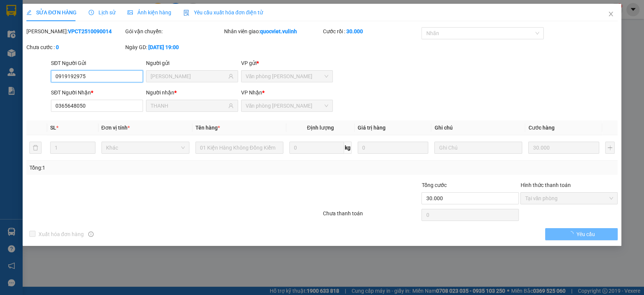 The image size is (644, 295). I want to click on input: Ghi Chú, so click(478, 148).